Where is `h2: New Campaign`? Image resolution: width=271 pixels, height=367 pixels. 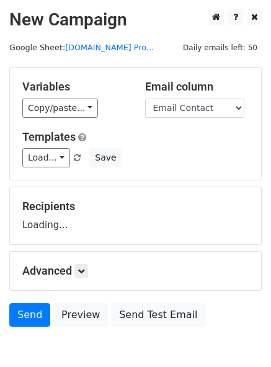
h2: New Campaign is located at coordinates (135, 20).